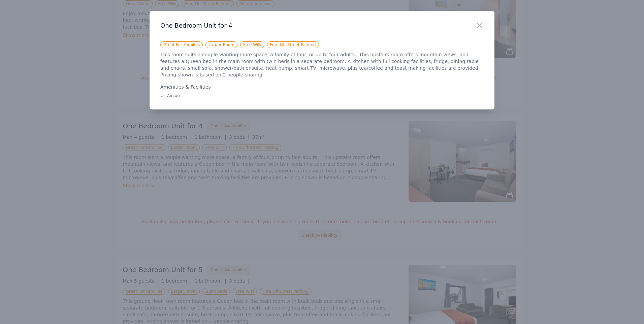  What do you see at coordinates (221, 45) in the screenshot?
I see `span: Larger Room` at bounding box center [221, 45].